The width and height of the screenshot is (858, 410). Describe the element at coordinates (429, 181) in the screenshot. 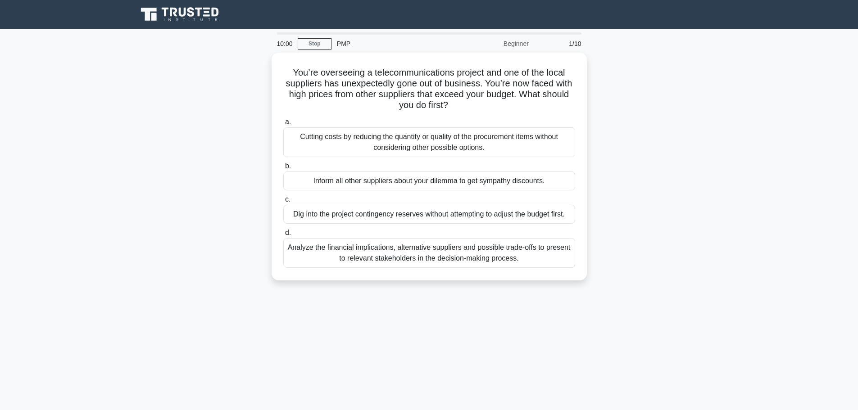

I see `div: Inform all other suppliers about your dilemma to get sympathy discounts.` at that location.